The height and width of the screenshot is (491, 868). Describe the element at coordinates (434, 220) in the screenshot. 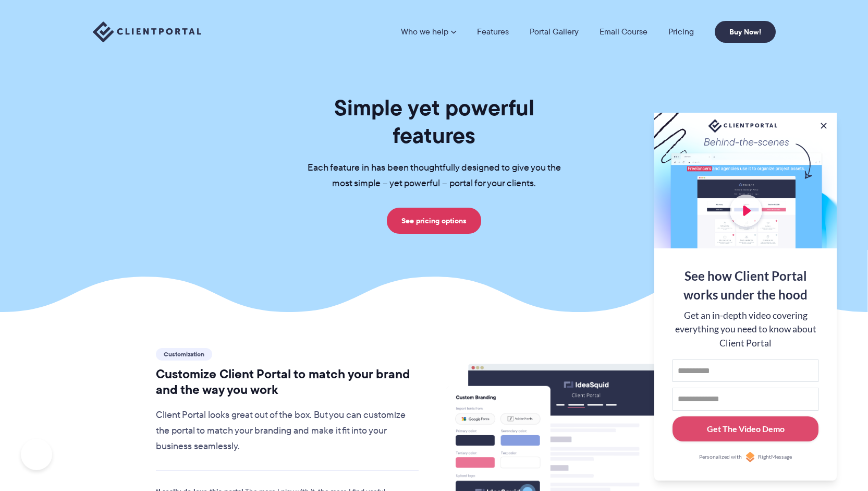

I see `a: See pricing options` at that location.